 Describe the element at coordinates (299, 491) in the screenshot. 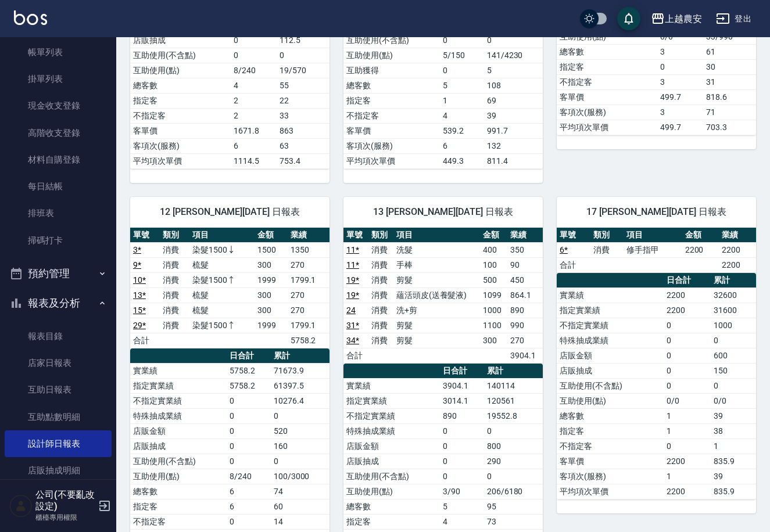

I see `td: 74` at that location.